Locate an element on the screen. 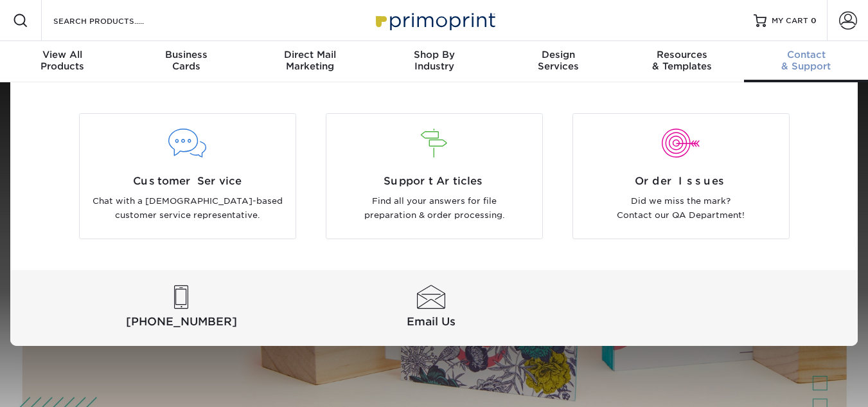 Image resolution: width=868 pixels, height=407 pixels. span: Direct Mail is located at coordinates (310, 55).